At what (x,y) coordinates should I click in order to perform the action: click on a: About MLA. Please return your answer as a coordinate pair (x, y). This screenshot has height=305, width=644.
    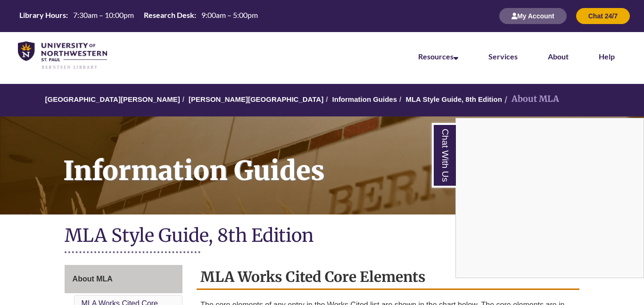
    Looking at the image, I should click on (124, 279).